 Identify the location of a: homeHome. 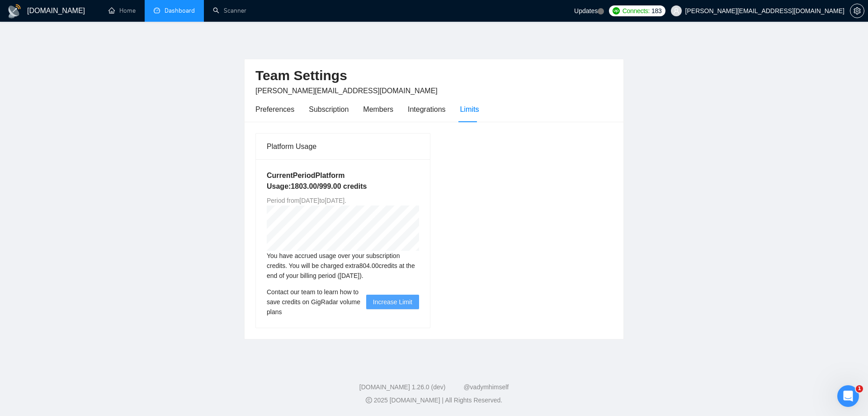
(122, 10).